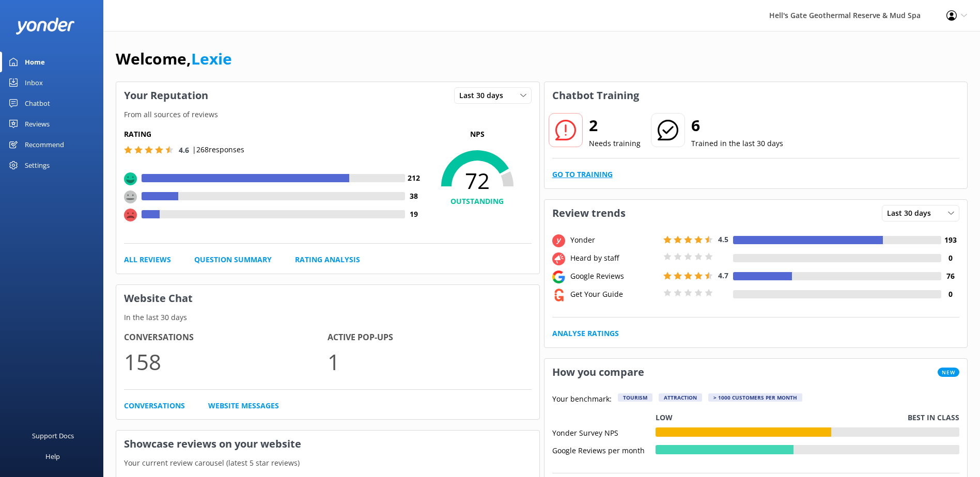  Describe the element at coordinates (604, 432) in the screenshot. I see `div: Yonder Survey NPS` at that location.